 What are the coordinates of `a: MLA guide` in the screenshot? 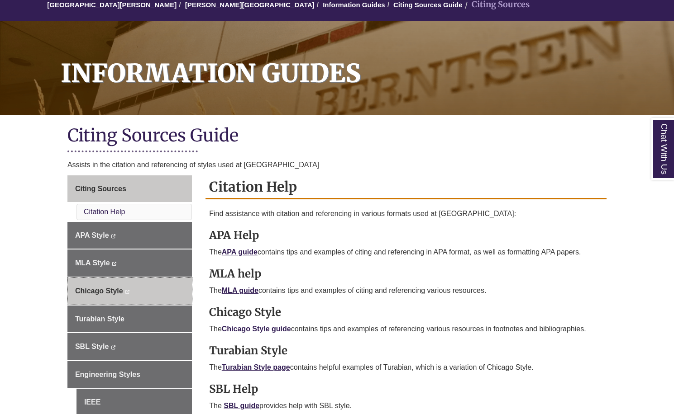 It's located at (240, 290).